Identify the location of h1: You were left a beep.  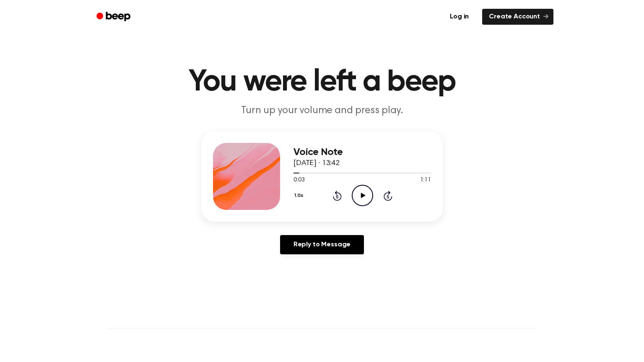
(322, 82).